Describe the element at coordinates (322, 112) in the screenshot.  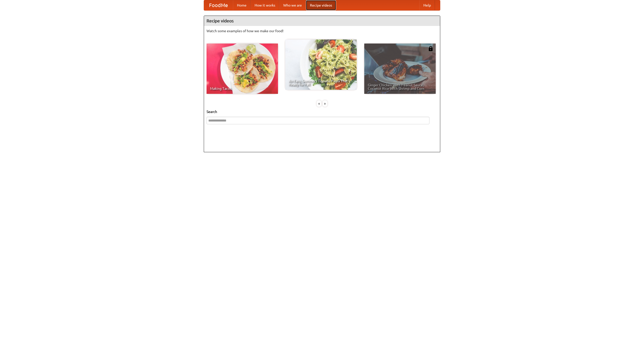
I see `h5: Search` at that location.